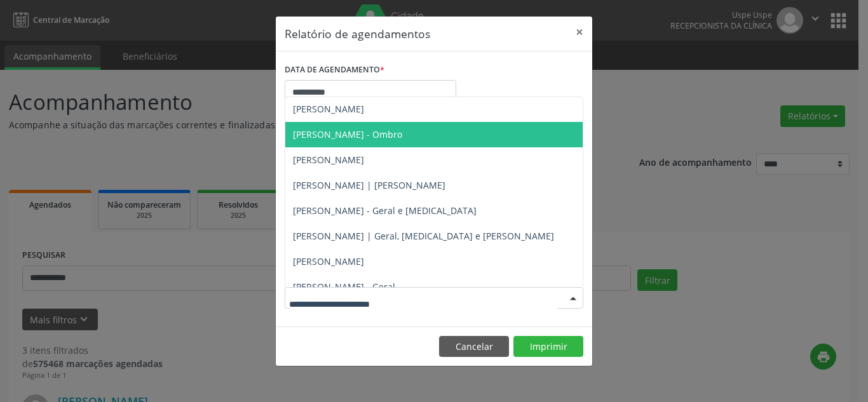  I want to click on label: DATA DE AGENDAMENTO, so click(334, 70).